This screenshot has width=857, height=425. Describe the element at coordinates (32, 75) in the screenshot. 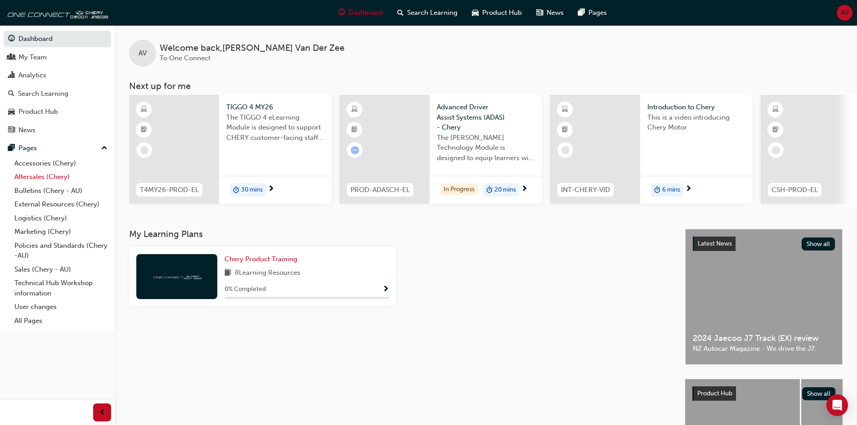

I see `div: Analytics` at that location.